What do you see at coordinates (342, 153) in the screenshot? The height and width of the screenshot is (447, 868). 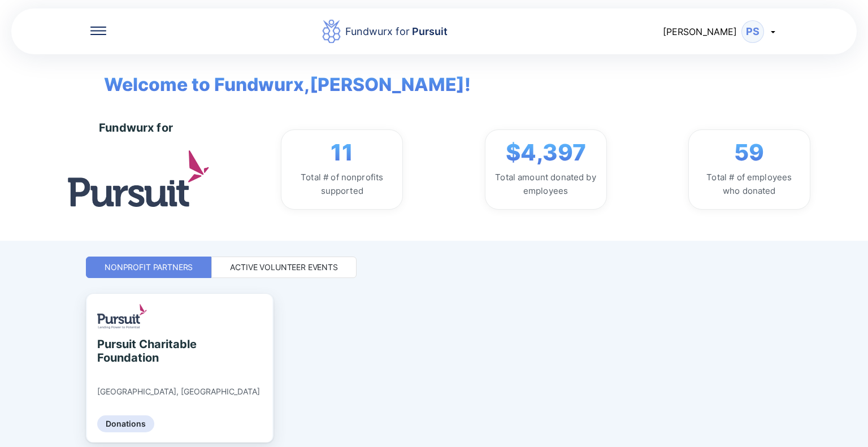 I see `span: 11` at bounding box center [342, 153].